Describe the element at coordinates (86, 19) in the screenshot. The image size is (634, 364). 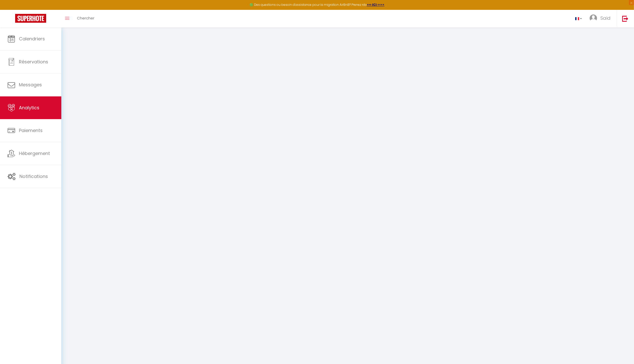
I see `a: Chercher` at that location.